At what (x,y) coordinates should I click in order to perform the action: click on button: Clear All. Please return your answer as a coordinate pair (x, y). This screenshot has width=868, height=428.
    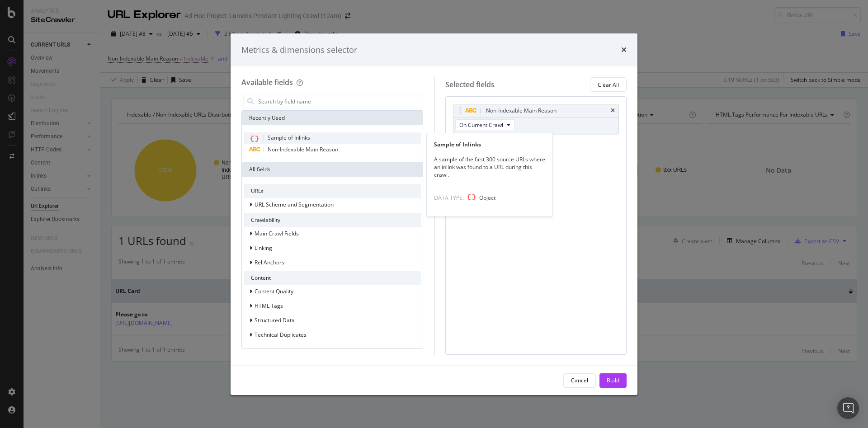
    Looking at the image, I should click on (608, 85).